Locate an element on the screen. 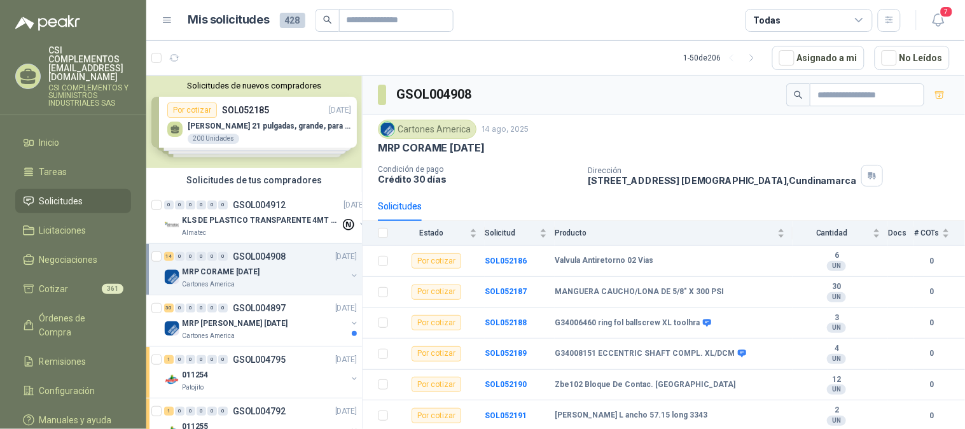  p: GSOL004908 is located at coordinates (259, 256).